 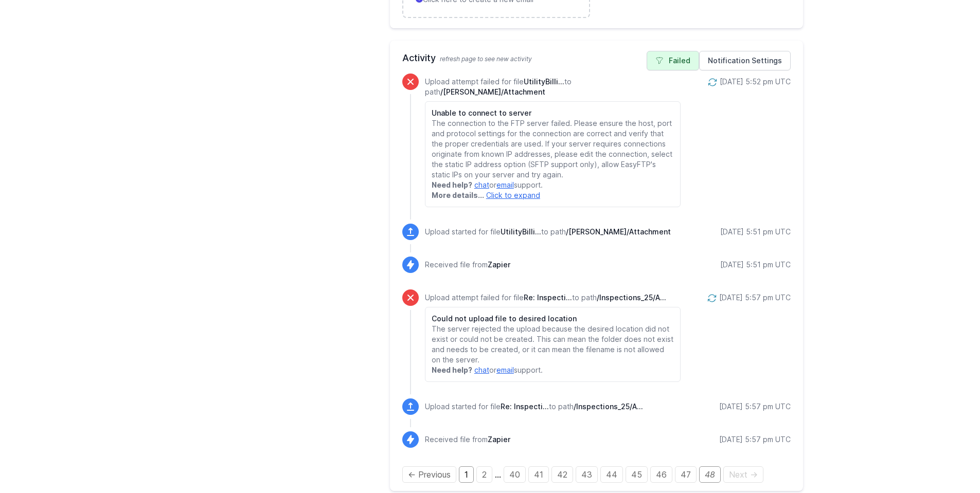 I want to click on h2: Activity, so click(x=596, y=58).